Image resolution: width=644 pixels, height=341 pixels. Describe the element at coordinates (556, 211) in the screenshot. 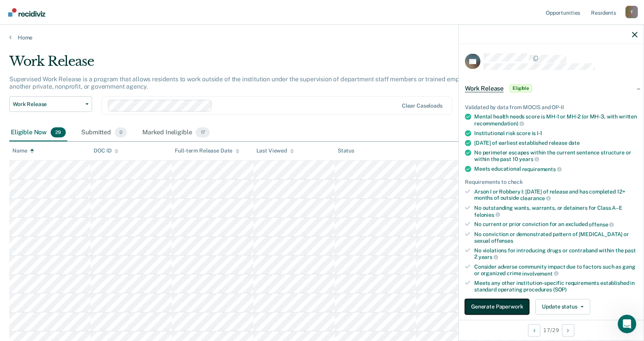

I see `div: No outstanding wants, warrants, or detainers for Class A–E` at that location.